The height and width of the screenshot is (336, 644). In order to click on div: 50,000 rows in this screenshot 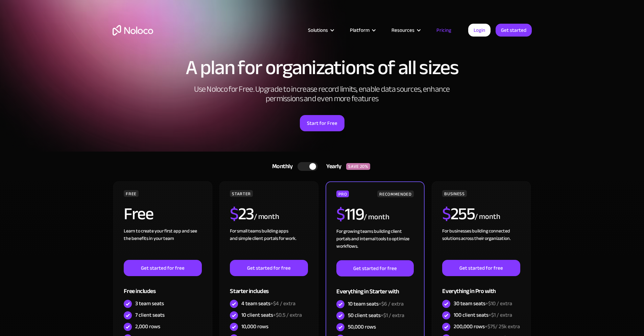, I will do `click(362, 327)`.